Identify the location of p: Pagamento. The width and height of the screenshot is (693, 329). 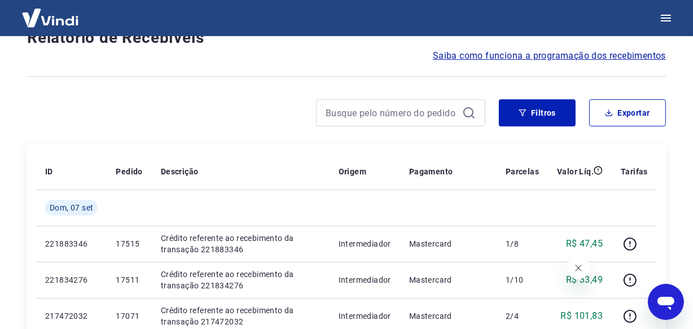
(431, 171).